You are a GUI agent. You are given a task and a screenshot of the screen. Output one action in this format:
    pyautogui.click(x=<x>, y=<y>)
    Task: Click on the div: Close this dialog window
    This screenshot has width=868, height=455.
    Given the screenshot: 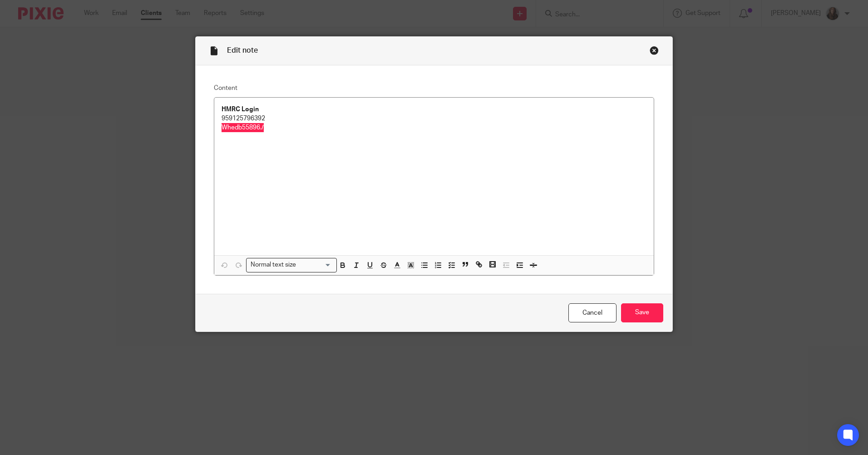 What is the action you would take?
    pyautogui.click(x=654, y=50)
    